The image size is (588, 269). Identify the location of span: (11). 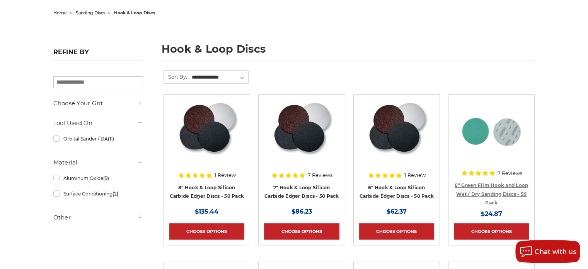
(111, 138).